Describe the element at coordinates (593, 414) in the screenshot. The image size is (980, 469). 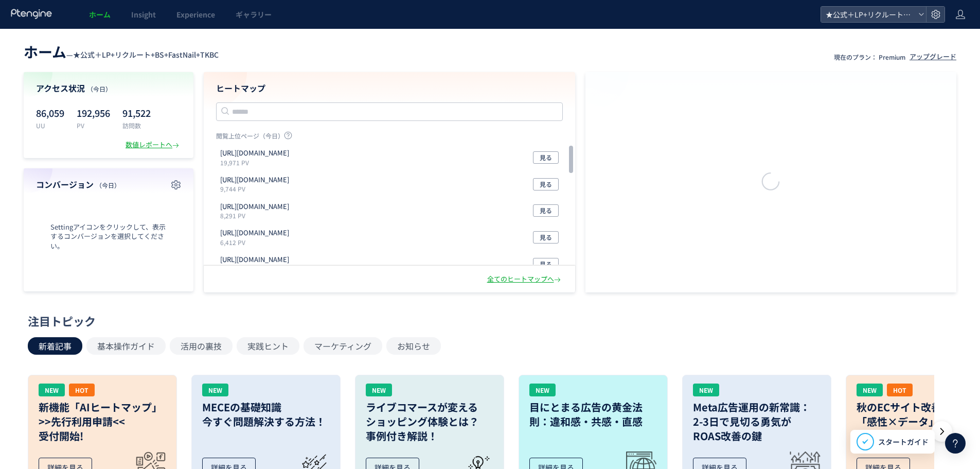
I see `h3: 目にとまる広告の黄金法則：違和感・共感・直感` at that location.